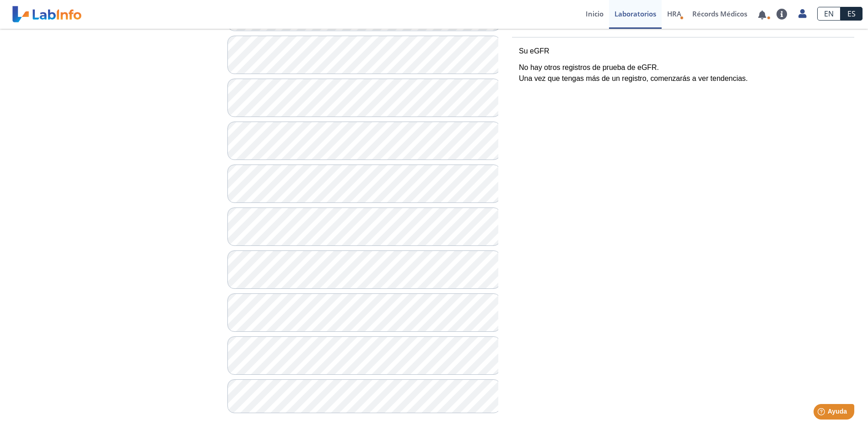  I want to click on a: ES, so click(851, 14).